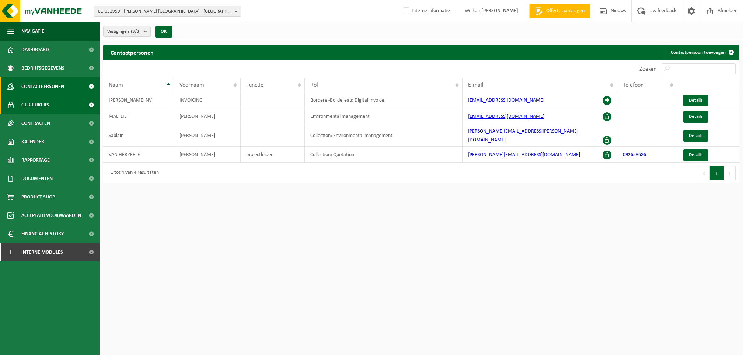 The width and height of the screenshot is (743, 355). I want to click on button: Previous, so click(704, 173).